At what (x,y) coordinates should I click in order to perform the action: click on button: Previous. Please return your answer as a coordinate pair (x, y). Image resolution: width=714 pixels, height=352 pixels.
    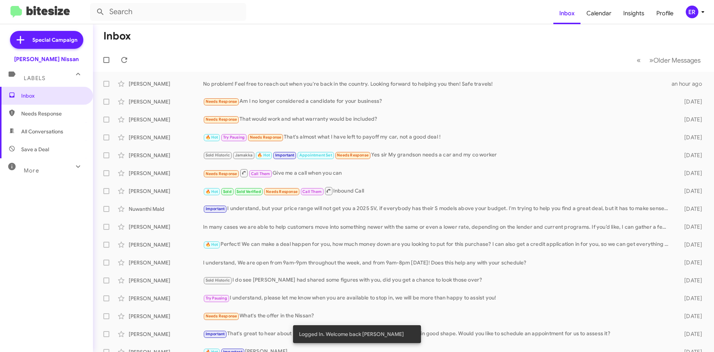
    Looking at the image, I should click on (639, 60).